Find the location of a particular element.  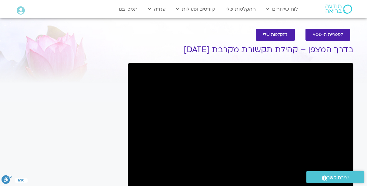

span: יצירת קשר is located at coordinates (338, 177).